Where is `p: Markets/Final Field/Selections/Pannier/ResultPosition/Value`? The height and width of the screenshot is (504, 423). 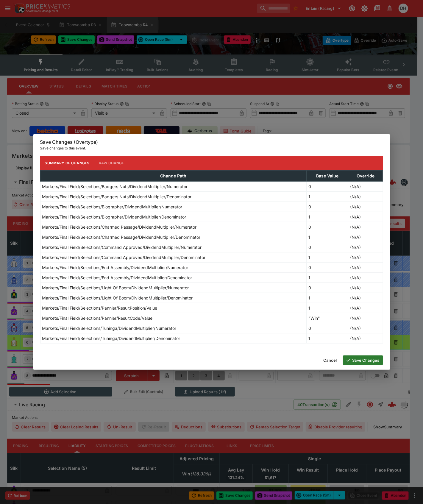 p: Markets/Final Field/Selections/Pannier/ResultPosition/Value is located at coordinates (100, 307).